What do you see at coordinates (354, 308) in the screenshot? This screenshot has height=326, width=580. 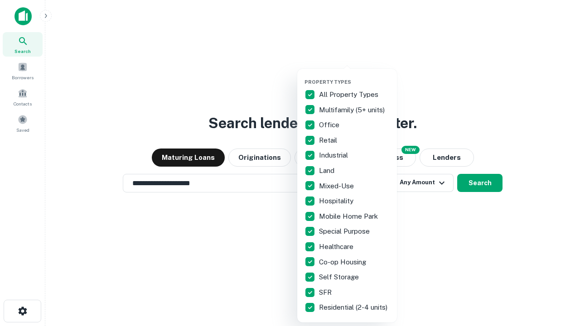 I see `p: Residential (2-4 units)` at bounding box center [354, 308].